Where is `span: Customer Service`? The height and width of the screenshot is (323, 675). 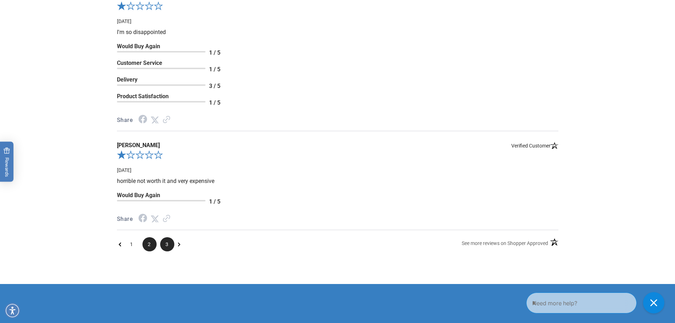 span: Customer Service is located at coordinates (338, 63).